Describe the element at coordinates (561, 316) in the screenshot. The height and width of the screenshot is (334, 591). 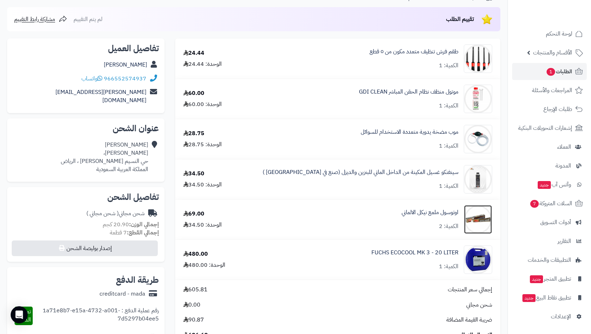
I see `span: الإعدادات` at that location.